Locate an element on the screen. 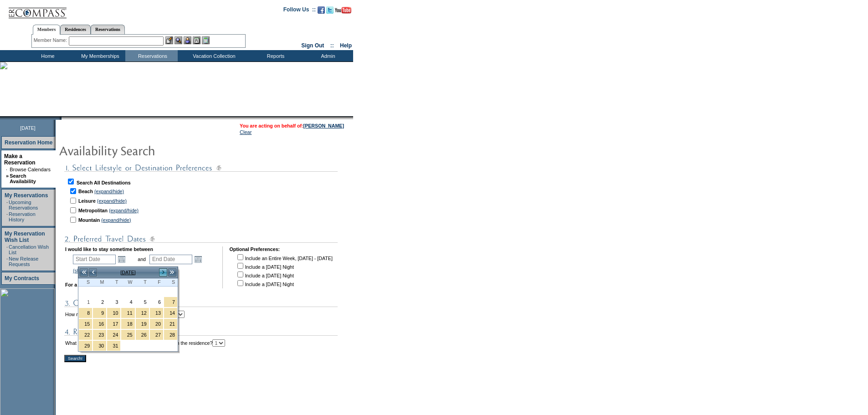 This screenshot has height=415, width=868. a: 27 is located at coordinates (157, 334).